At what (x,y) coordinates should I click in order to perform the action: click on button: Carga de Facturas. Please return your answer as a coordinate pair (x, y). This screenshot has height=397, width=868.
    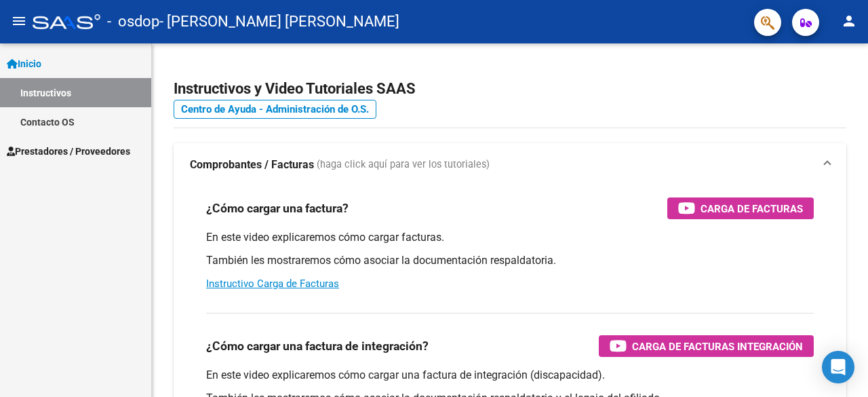
    Looking at the image, I should click on (741, 209).